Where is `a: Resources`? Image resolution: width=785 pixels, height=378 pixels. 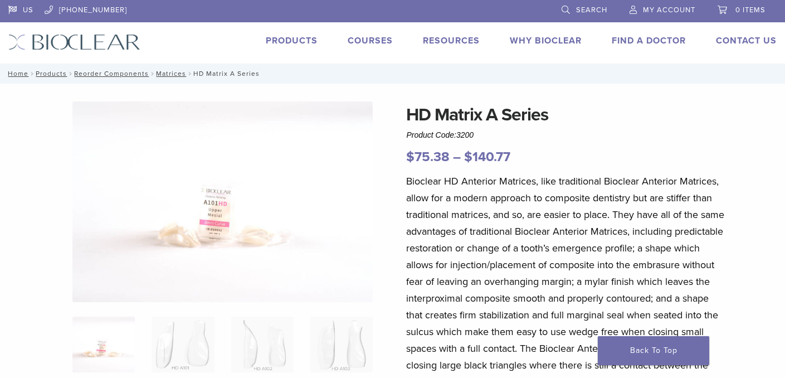 a: Resources is located at coordinates (451, 41).